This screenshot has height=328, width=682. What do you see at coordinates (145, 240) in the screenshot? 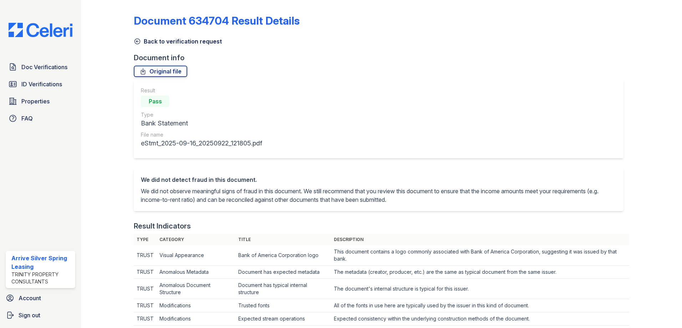
I see `th: Type` at bounding box center [145, 240].